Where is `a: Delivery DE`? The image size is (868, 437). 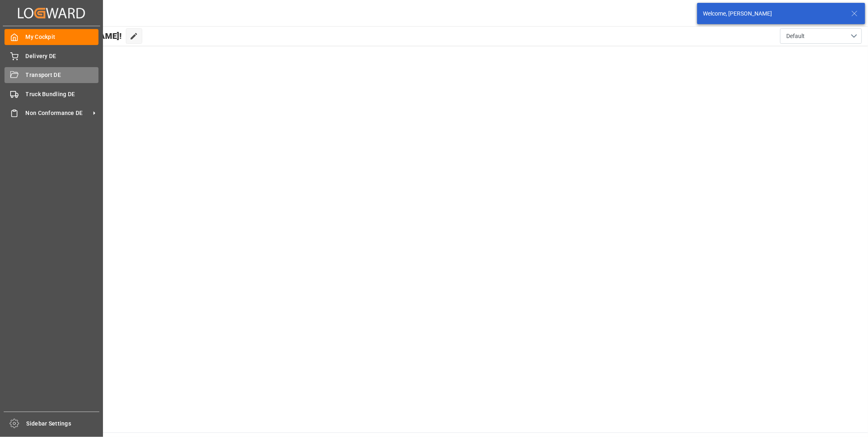
a: Delivery DE is located at coordinates (51, 56).